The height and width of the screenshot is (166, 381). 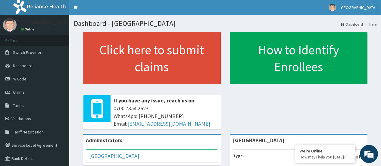 What do you see at coordinates (352, 24) in the screenshot?
I see `a: Dashboard` at bounding box center [352, 24].